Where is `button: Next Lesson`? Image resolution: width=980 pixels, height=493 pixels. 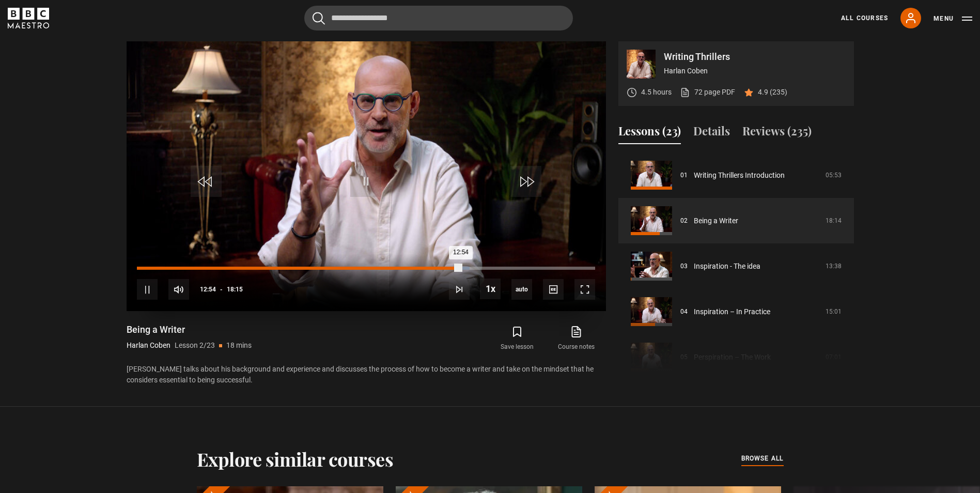
button: Next Lesson is located at coordinates (459, 290).